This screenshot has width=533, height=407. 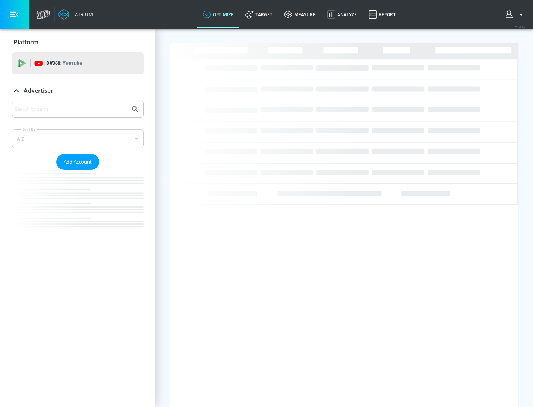 I want to click on div: Atrium, so click(x=82, y=14).